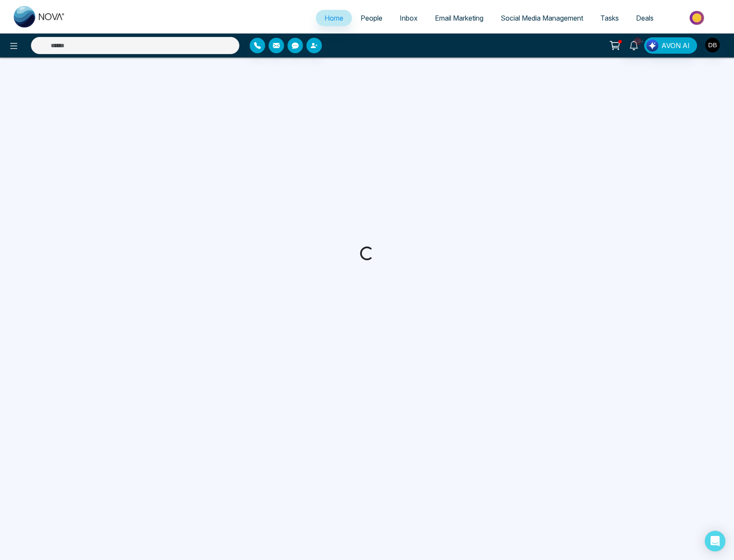 The height and width of the screenshot is (560, 734). What do you see at coordinates (645, 18) in the screenshot?
I see `a: Deals` at bounding box center [645, 18].